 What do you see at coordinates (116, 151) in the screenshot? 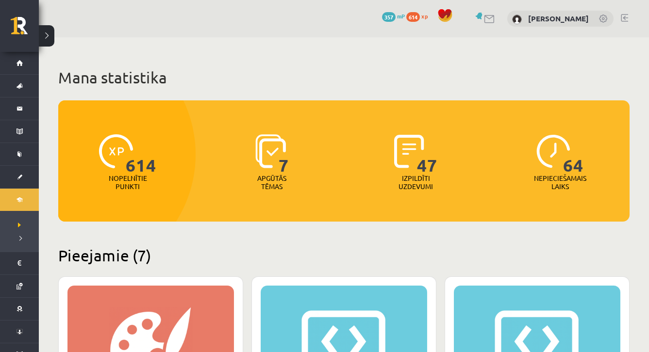
I see `img: icon-xp-0682a9bc20223a9ccc6f5883a126b849a74cddfe5390d2b41b4391c66f2066e7.svg` at bounding box center [116, 151].